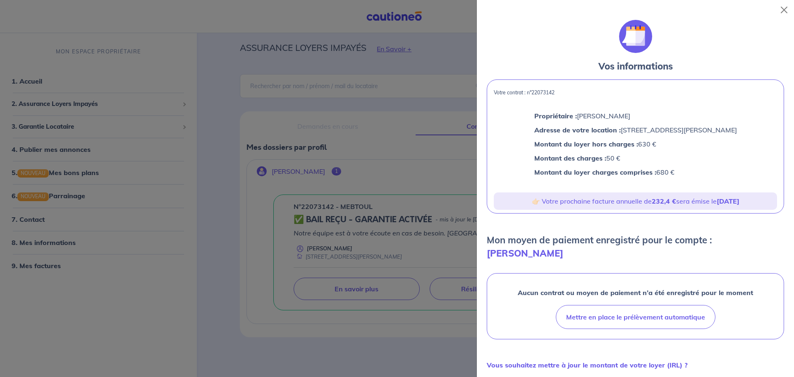 The width and height of the screenshot is (794, 377). What do you see at coordinates (587, 365) in the screenshot?
I see `strong: Vous souhaitez mettre à jour le montant de votre loyer (IRL) ?` at bounding box center [587, 365].